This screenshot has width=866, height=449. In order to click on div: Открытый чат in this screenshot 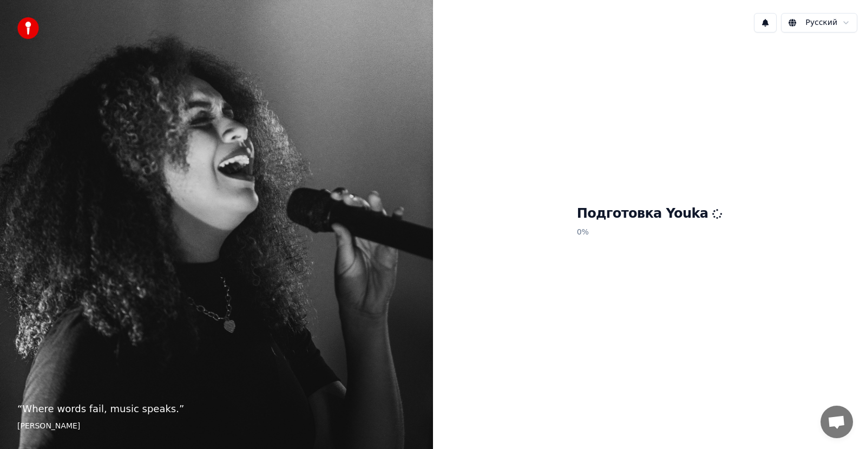, I will do `click(836, 421)`.